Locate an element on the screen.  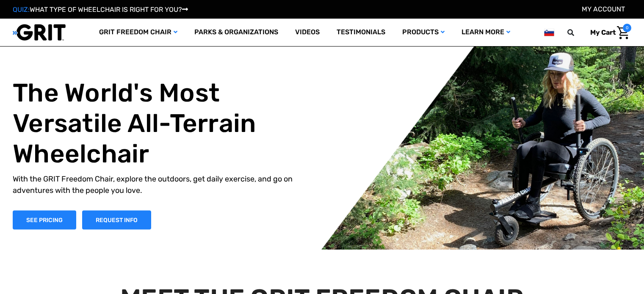
img: GRIT All-Terrain Wheelchair and Mobility Equipment is located at coordinates (39, 32).